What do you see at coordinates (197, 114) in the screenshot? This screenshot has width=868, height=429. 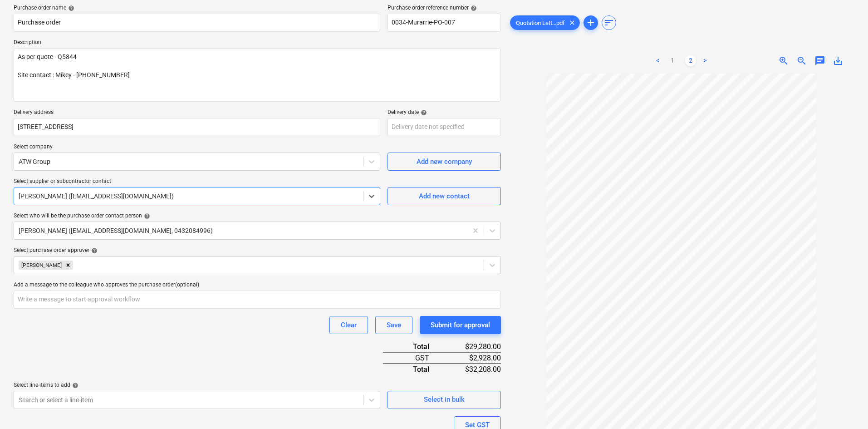 I see `p: Delivery address` at bounding box center [197, 114].